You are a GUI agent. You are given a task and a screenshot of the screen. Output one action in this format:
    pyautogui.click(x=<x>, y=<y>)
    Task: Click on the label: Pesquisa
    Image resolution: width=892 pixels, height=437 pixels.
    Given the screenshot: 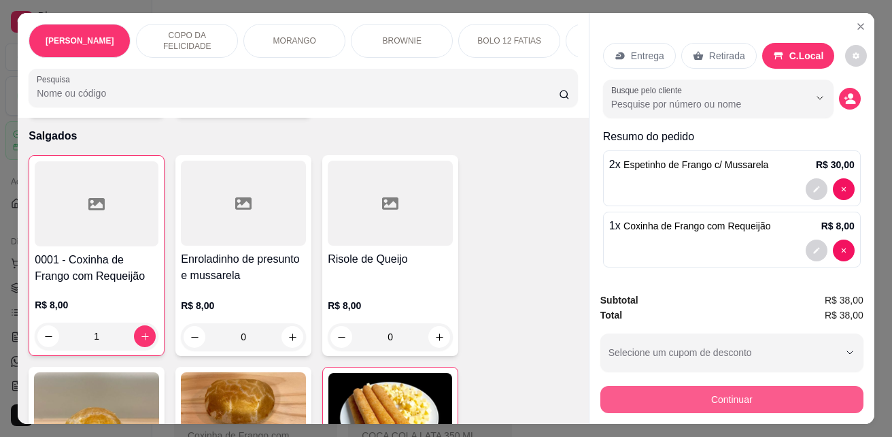 What is the action you would take?
    pyautogui.click(x=56, y=79)
    